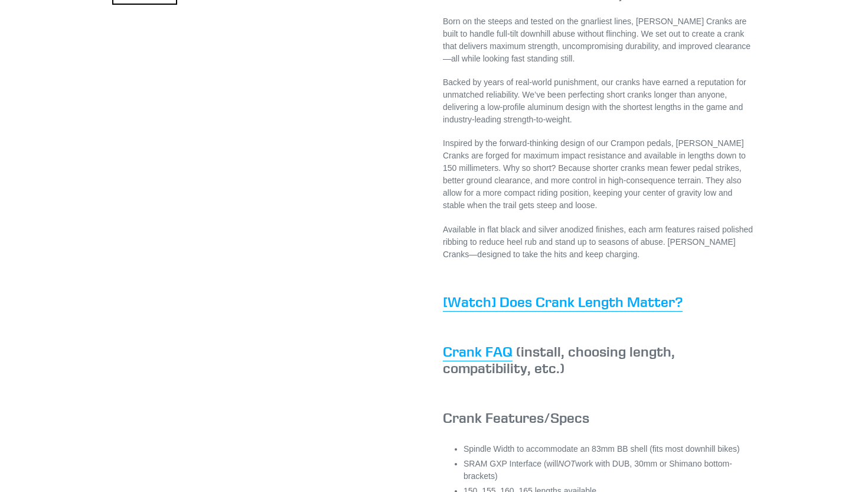  Describe the element at coordinates (563, 302) in the screenshot. I see `a: [Watch] Does Crank Length Matter?` at that location.